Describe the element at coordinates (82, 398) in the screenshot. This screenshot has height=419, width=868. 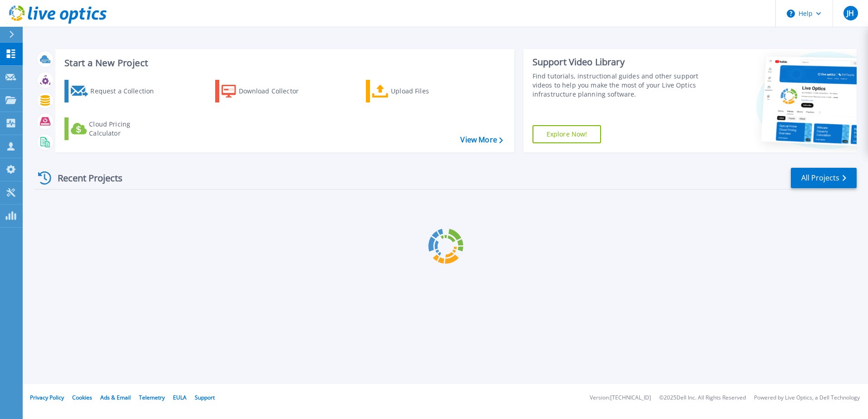
I see `a: Cookies` at that location.